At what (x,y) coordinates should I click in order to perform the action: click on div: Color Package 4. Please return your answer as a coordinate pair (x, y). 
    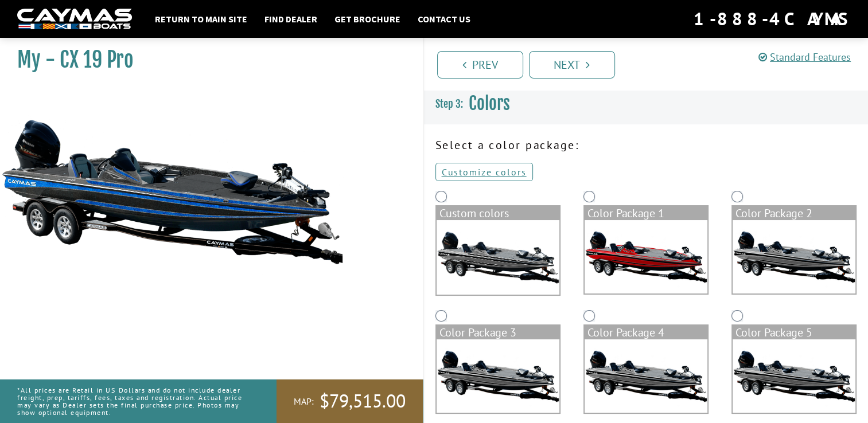
    Looking at the image, I should click on (646, 332).